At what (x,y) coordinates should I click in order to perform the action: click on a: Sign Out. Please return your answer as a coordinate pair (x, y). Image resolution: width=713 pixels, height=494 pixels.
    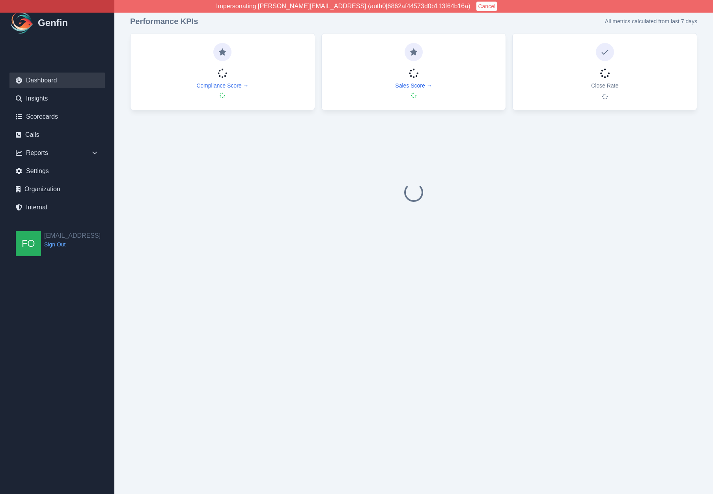
    Looking at the image, I should click on (72, 245).